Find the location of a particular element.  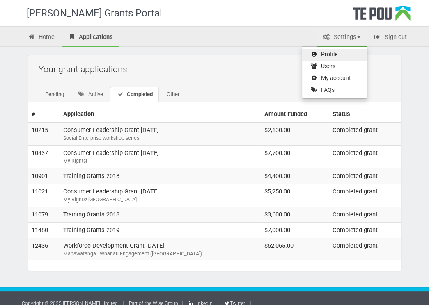

a: Sign out is located at coordinates (390, 38).